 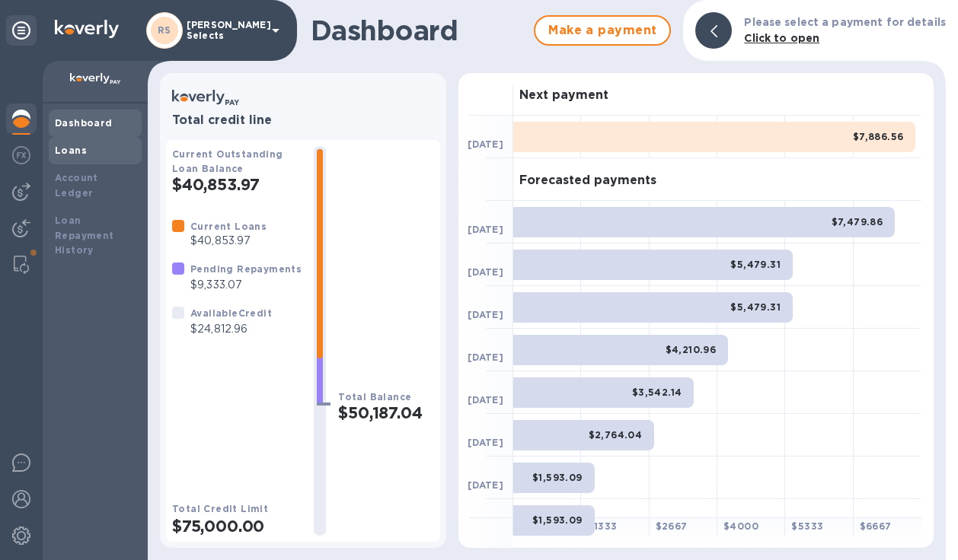 What do you see at coordinates (84, 122) in the screenshot?
I see `b: Dashboard` at bounding box center [84, 122].